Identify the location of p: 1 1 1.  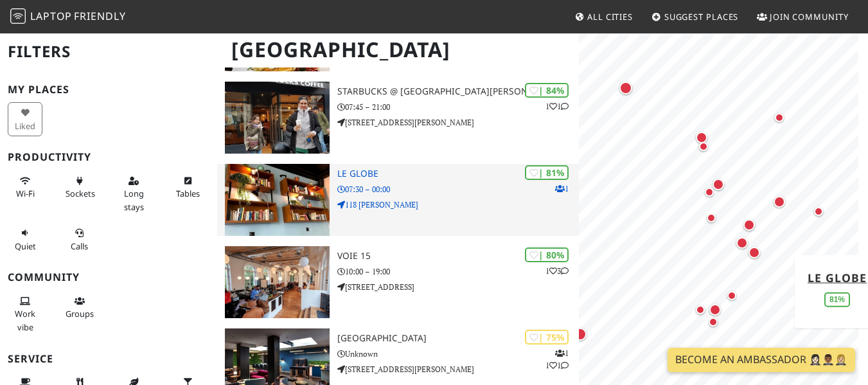
(557, 359).